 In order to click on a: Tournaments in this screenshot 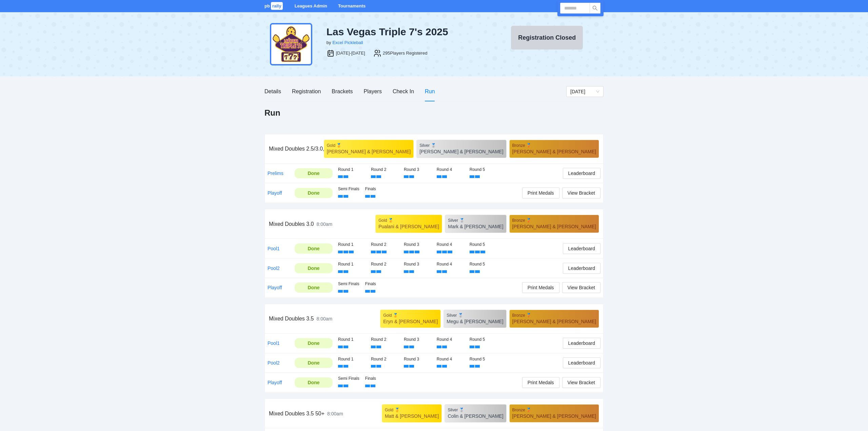, I will do `click(351, 6)`.